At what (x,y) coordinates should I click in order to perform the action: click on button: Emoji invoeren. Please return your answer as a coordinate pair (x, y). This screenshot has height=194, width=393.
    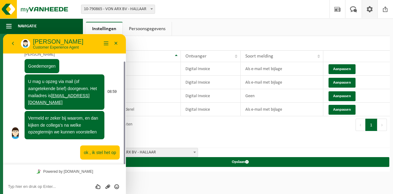
    Looking at the image, I should click on (113, 152).